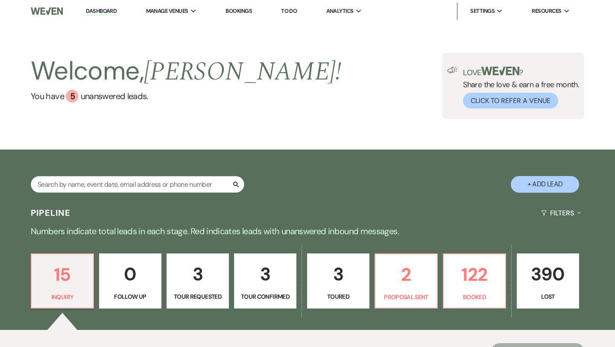 The height and width of the screenshot is (347, 615). Describe the element at coordinates (47, 11) in the screenshot. I see `img: Weven Logo` at that location.